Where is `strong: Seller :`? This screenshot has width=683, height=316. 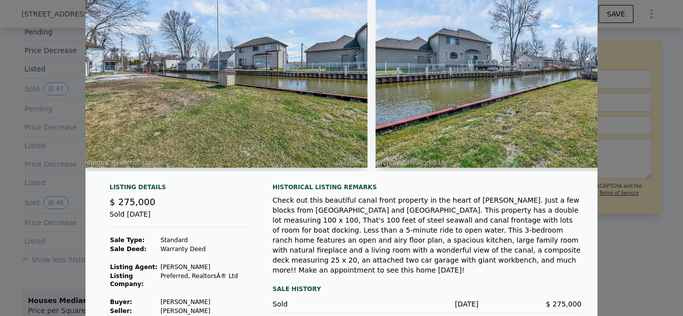
strong: Seller : is located at coordinates (121, 311).